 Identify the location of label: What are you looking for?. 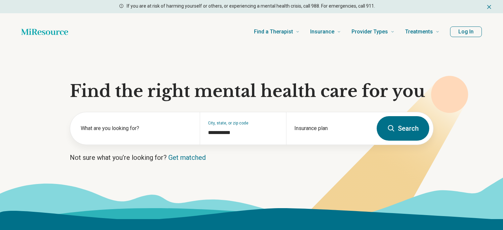
(136, 128).